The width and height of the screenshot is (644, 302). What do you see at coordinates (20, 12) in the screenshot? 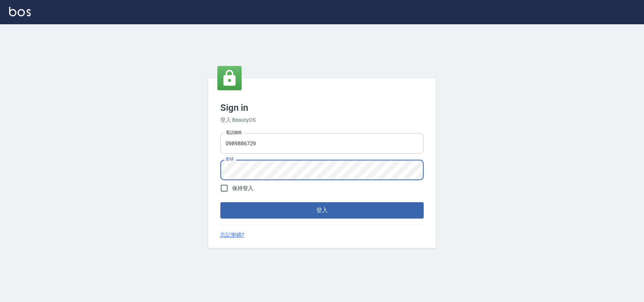
I see `img: Logo` at bounding box center [20, 12].